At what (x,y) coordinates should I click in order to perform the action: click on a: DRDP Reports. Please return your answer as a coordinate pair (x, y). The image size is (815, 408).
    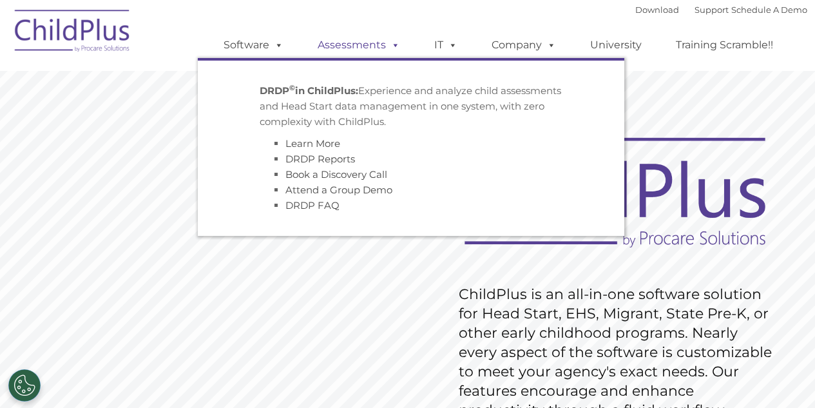
    Looking at the image, I should click on (320, 158).